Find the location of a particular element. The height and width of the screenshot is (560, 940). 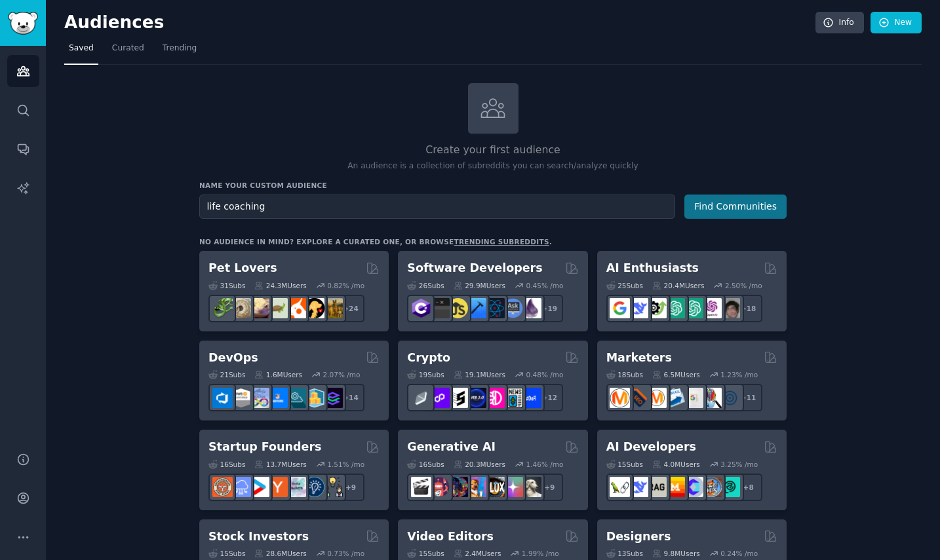

h2: Software Developers is located at coordinates (474, 268).